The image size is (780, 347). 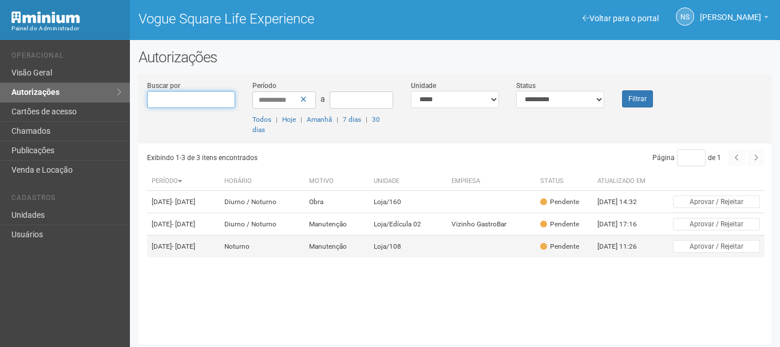 What do you see at coordinates (526, 86) in the screenshot?
I see `label: Status` at bounding box center [526, 86].